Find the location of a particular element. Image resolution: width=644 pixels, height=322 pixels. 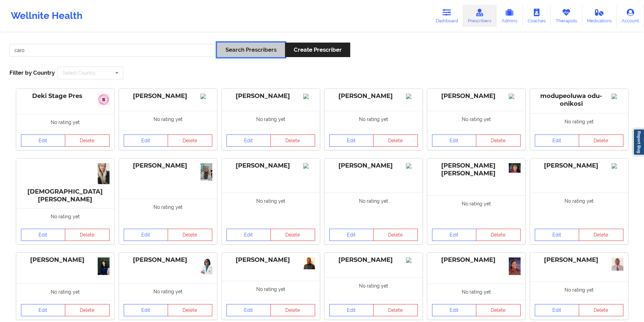

a: Prescribers is located at coordinates (480, 16).